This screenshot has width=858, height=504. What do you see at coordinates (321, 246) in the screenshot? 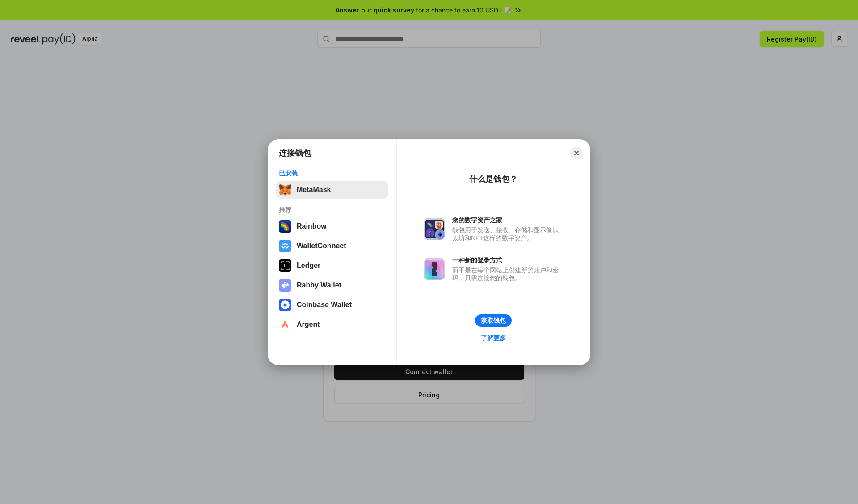
I see `div: WalletConnect` at bounding box center [321, 246].